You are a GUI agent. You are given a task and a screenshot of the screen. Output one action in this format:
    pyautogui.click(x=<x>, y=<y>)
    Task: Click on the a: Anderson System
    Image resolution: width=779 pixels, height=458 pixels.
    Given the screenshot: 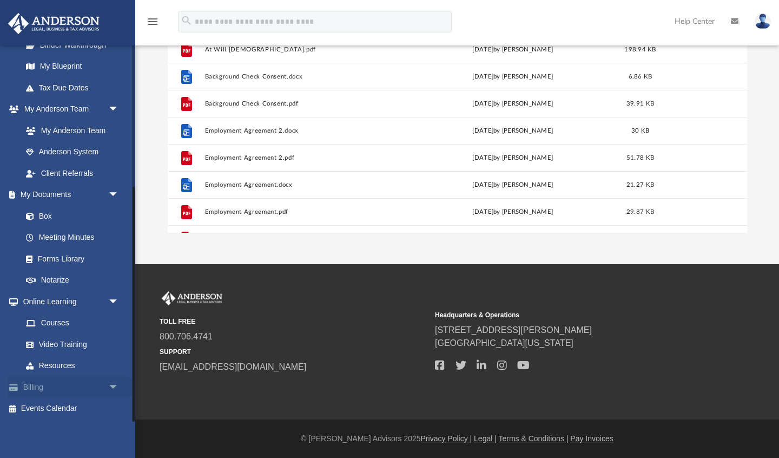 What is the action you would take?
    pyautogui.click(x=73, y=152)
    